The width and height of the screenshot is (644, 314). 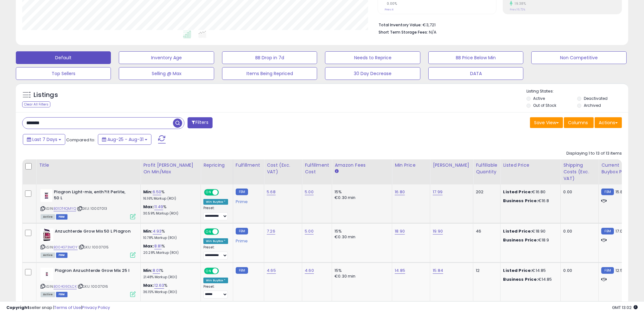 I want to click on a: 5.00, so click(x=309, y=192).